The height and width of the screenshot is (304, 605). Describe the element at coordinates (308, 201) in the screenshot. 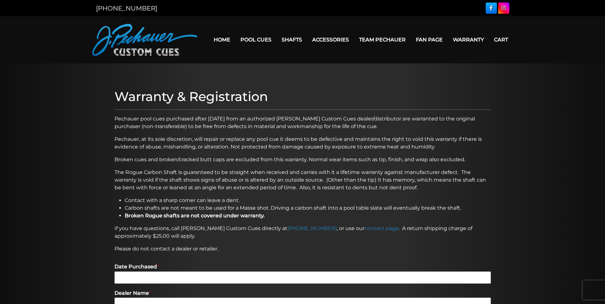

I see `li: Contact with a sharp corner can leave a dent.` at that location.